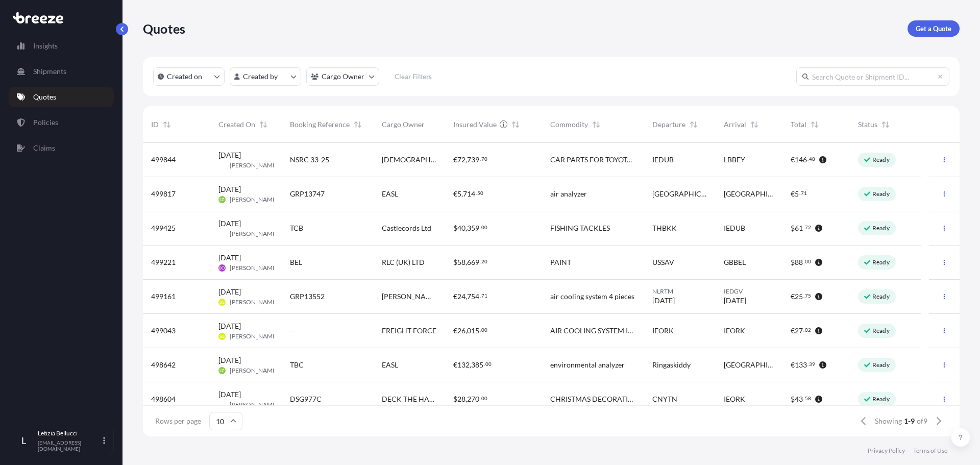 This screenshot has width=980, height=465. I want to click on input: Search Quote or Shipment ID..., so click(873, 76).